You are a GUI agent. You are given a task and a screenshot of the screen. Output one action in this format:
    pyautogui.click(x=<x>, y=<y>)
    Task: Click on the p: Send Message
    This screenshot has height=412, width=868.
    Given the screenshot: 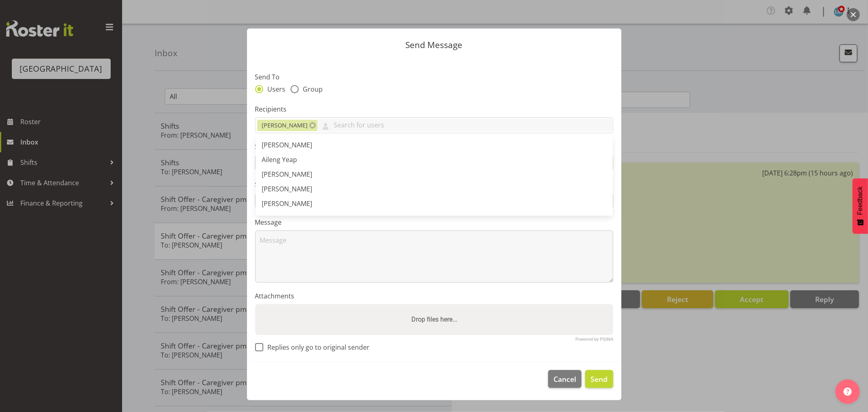 What is the action you would take?
    pyautogui.click(x=434, y=45)
    